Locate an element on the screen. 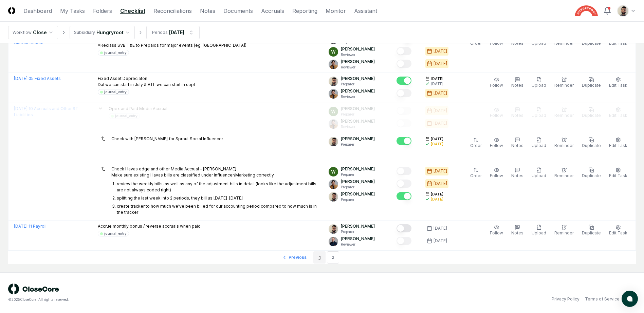 This screenshot has width=644, height=313. span: Reminder is located at coordinates (564, 85).